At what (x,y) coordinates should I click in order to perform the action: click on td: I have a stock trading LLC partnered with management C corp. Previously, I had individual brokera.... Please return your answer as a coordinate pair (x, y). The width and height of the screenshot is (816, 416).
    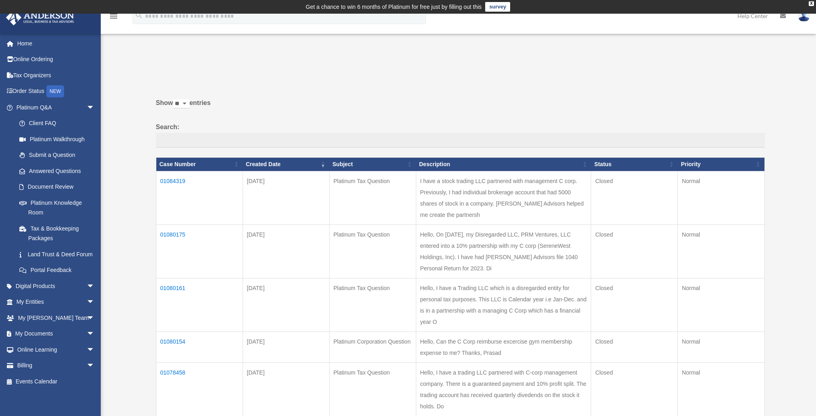
    Looking at the image, I should click on (503, 198).